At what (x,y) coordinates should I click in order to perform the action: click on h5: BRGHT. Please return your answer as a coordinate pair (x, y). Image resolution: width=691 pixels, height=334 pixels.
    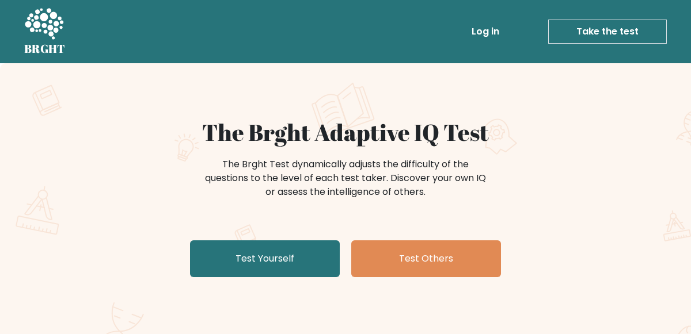
    Looking at the image, I should click on (45, 49).